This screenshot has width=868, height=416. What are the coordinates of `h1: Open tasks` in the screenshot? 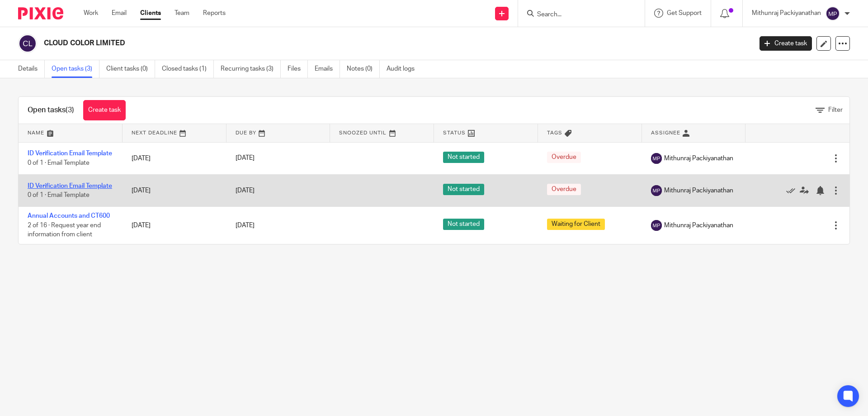 It's located at (50, 110).